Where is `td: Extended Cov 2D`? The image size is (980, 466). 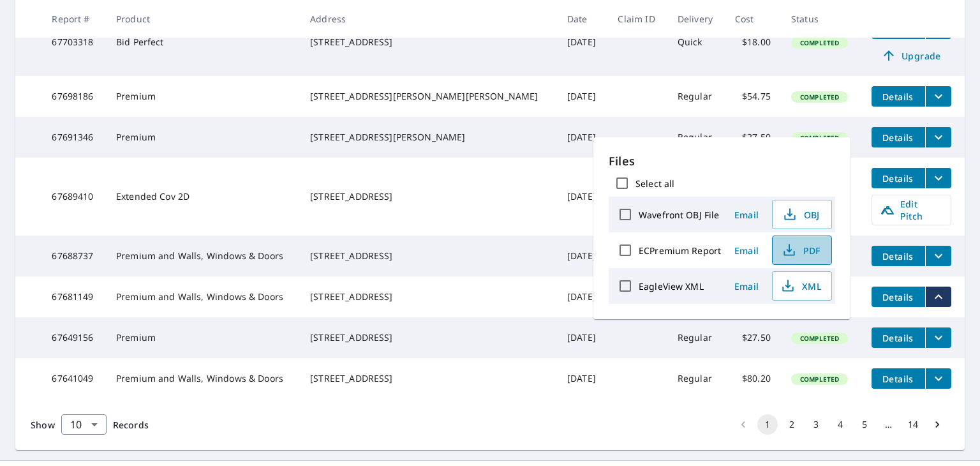 td: Extended Cov 2D is located at coordinates (203, 196).